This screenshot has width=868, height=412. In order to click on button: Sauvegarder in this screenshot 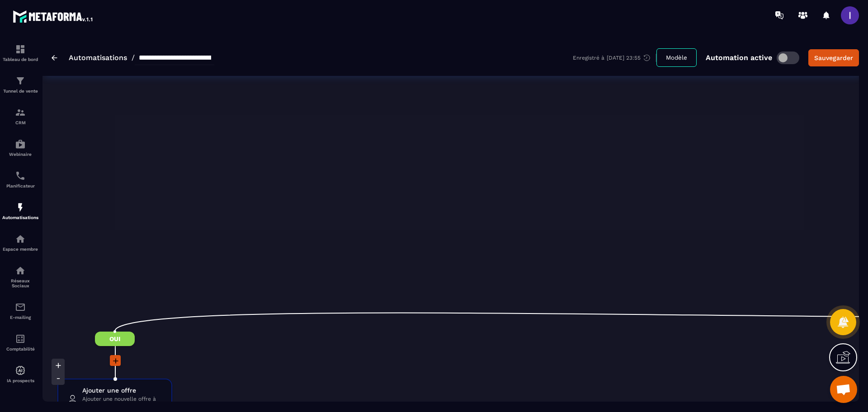, I will do `click(833, 58)`.